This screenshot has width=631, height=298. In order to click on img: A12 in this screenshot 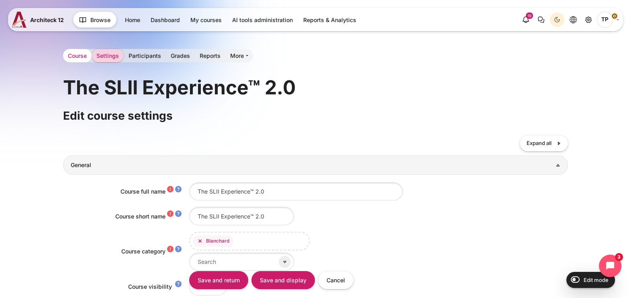, I will do `click(19, 20)`.